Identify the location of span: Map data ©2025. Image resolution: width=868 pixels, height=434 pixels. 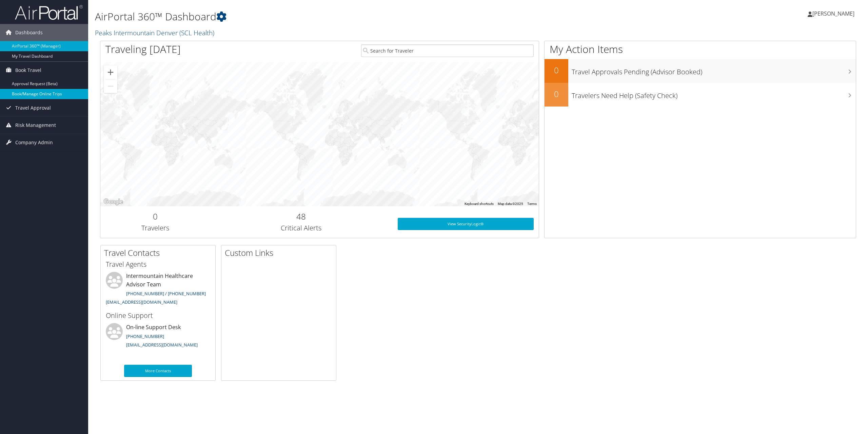
(511, 204).